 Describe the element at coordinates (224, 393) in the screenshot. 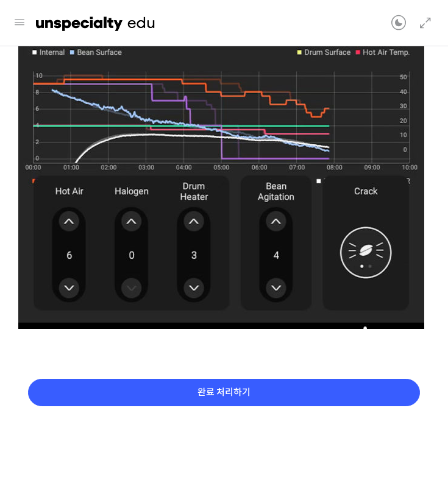

I see `input: 완료 처리하기` at that location.